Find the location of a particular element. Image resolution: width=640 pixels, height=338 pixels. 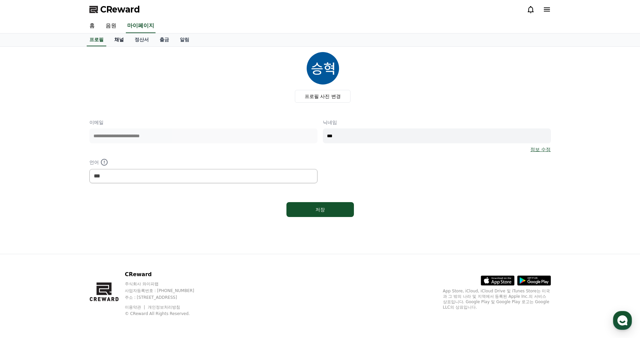

div: 저장 is located at coordinates (320, 209).